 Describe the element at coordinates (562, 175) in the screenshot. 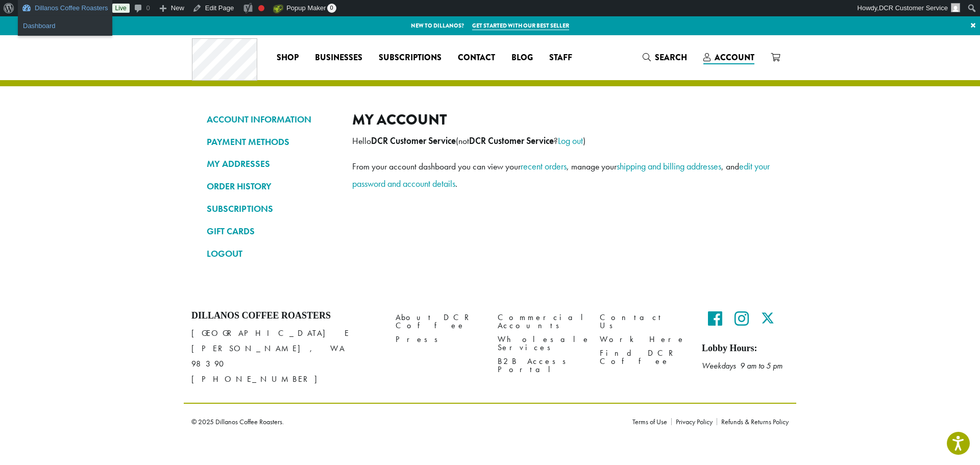

I see `p: From your account dashboard you can view your , manage your , and .` at that location.